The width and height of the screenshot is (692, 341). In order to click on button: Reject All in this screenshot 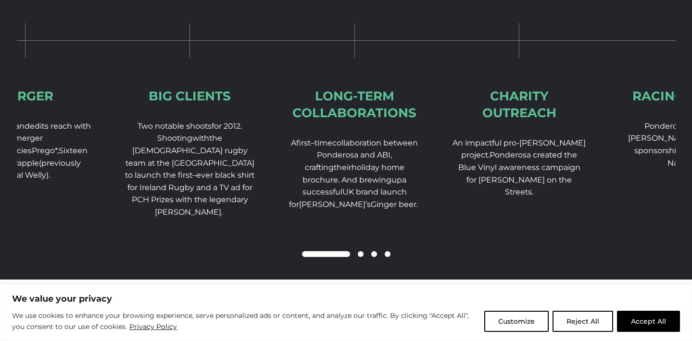, I will do `click(583, 322)`.